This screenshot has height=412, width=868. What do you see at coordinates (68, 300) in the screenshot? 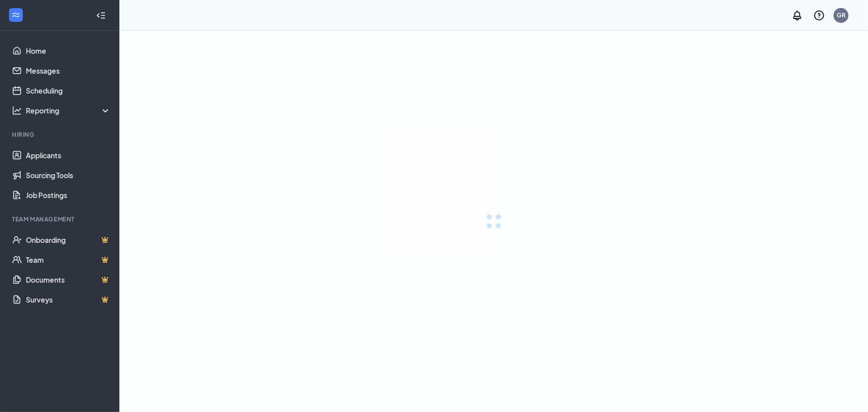
I see `a: SurveysCrown` at bounding box center [68, 300].